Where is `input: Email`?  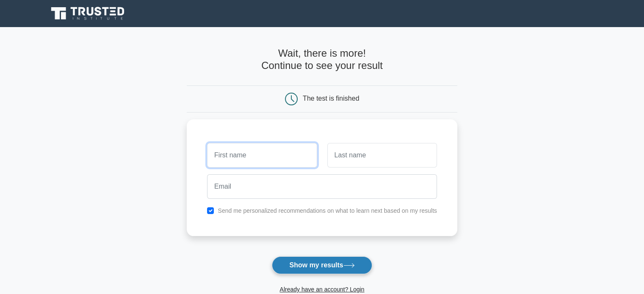
input: Email is located at coordinates (322, 187).